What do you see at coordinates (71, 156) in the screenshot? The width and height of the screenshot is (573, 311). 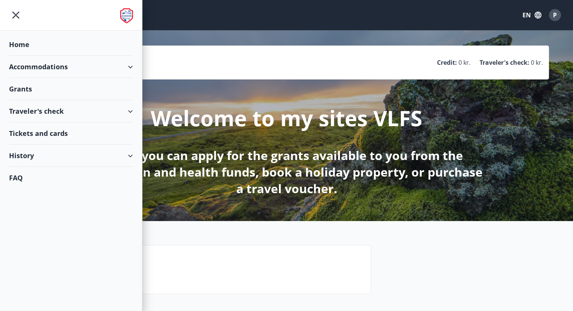 I see `div: History` at bounding box center [71, 156].